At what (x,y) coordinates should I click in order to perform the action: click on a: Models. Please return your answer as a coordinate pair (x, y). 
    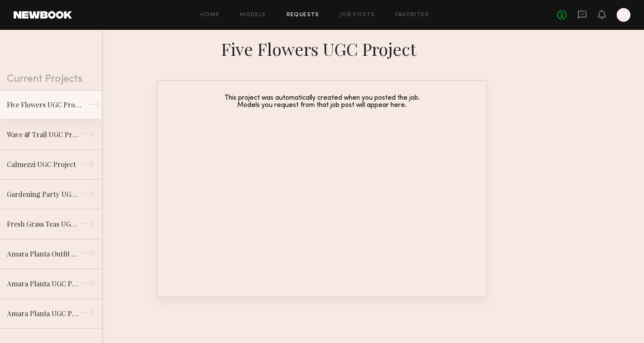
    Looking at the image, I should click on (253, 15).